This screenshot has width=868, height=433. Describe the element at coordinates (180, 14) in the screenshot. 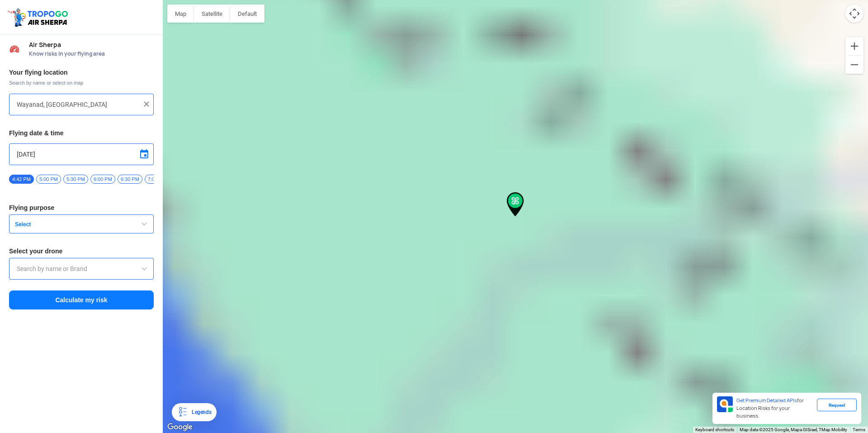

I see `button: Show street map` at that location.